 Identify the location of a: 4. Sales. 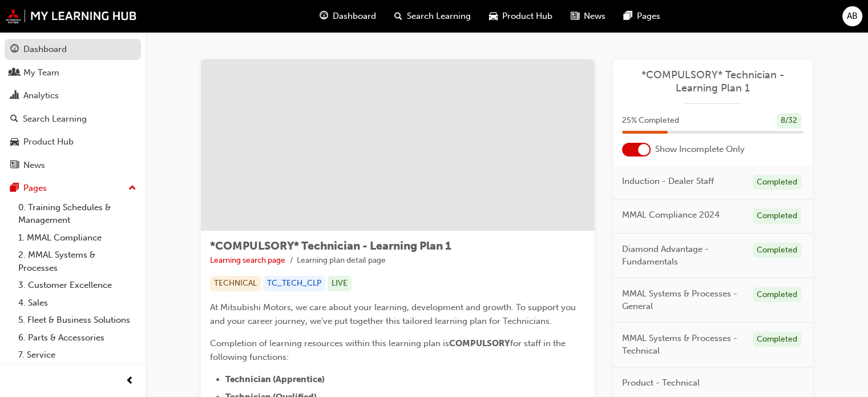
(77, 303).